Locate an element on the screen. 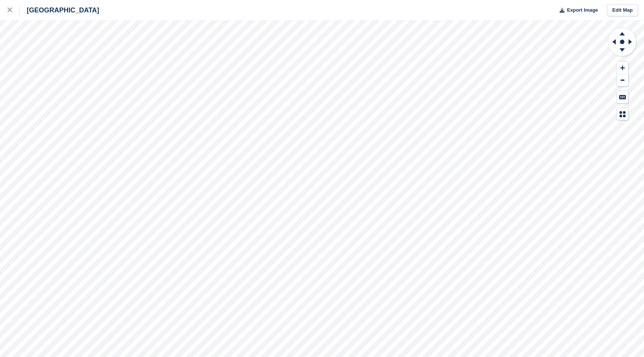  button: Zoom Out is located at coordinates (623, 81).